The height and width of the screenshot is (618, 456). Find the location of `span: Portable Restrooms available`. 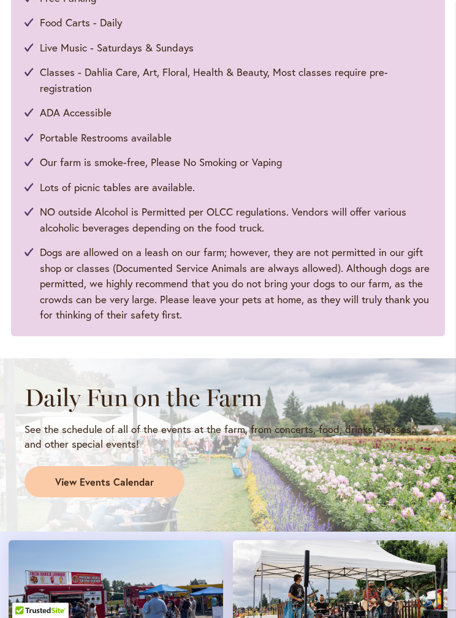

span: Portable Restrooms available is located at coordinates (105, 138).